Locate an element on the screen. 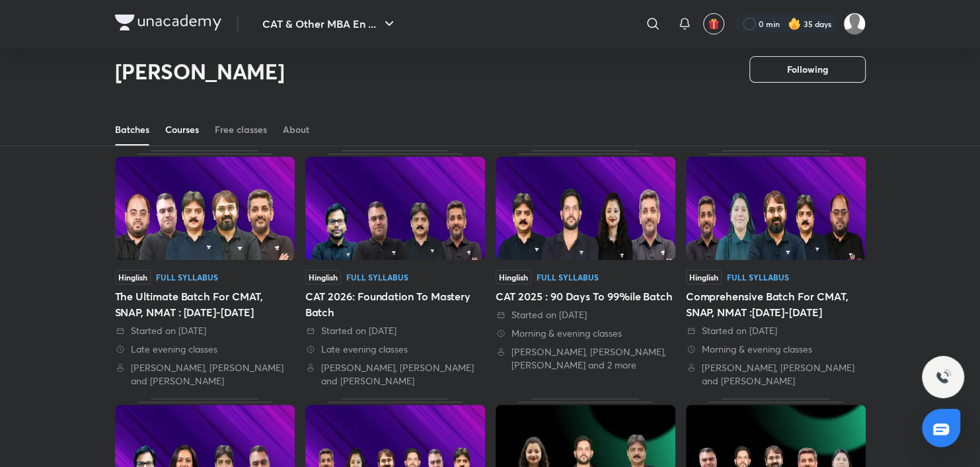  button: avatar is located at coordinates (713, 23).